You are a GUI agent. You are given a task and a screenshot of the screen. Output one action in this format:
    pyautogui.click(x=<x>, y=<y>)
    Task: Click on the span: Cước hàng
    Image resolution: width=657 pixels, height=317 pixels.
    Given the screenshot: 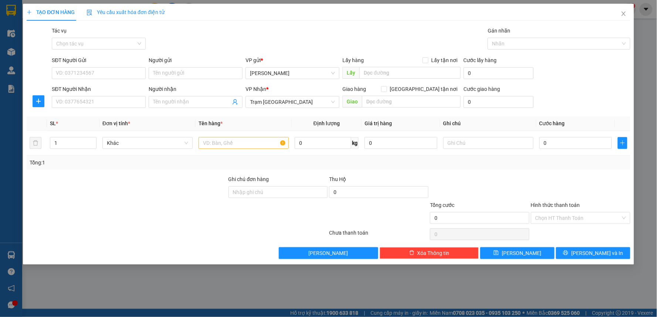 What is the action you would take?
    pyautogui.click(x=552, y=123)
    